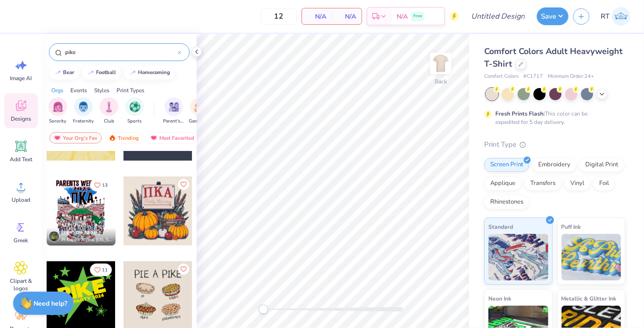  Describe the element at coordinates (578, 184) in the screenshot. I see `div: Vinyl` at that location.